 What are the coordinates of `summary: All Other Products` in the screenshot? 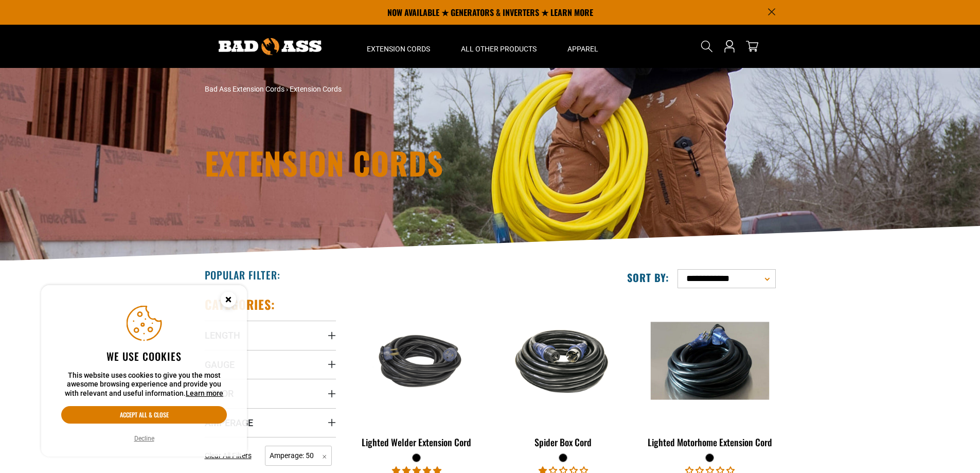 It's located at (499, 46).